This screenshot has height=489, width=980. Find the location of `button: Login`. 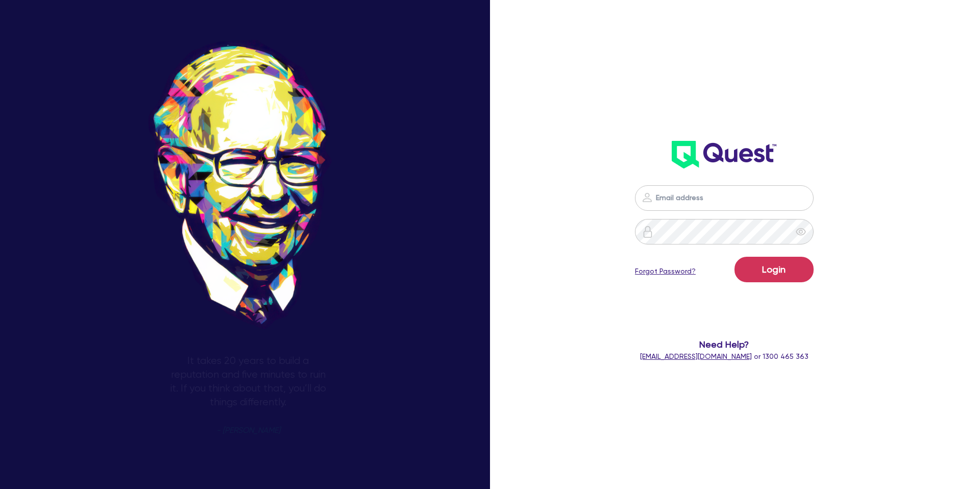

button: Login is located at coordinates (774, 269).